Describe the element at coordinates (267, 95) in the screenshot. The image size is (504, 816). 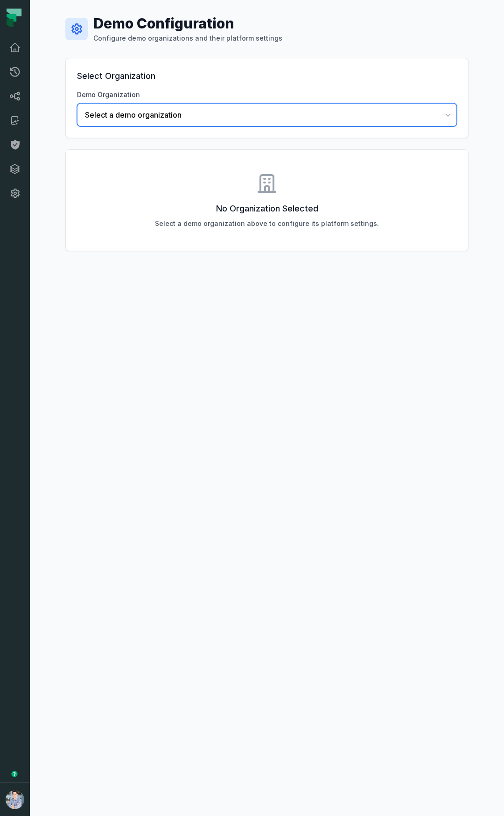
I see `label: Demo Organization` at that location.